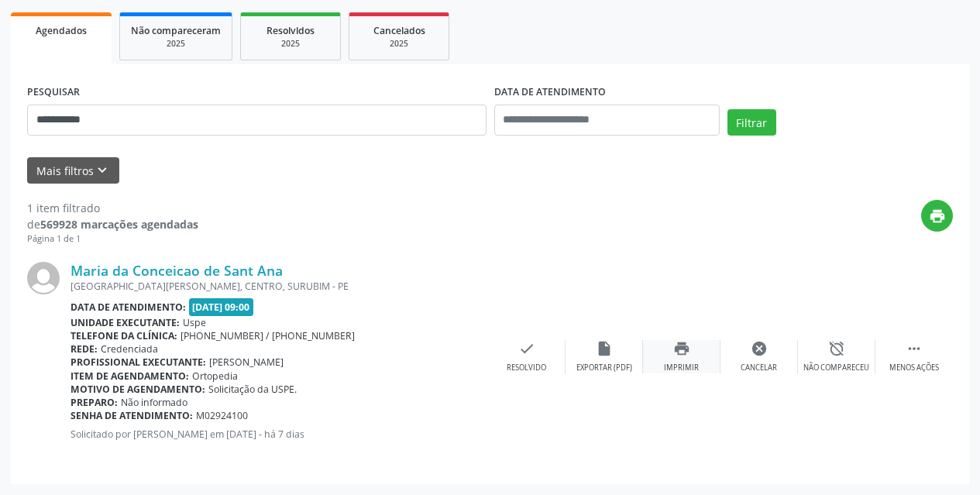  Describe the element at coordinates (550, 92) in the screenshot. I see `label: DATA DE ATENDIMENTO` at that location.